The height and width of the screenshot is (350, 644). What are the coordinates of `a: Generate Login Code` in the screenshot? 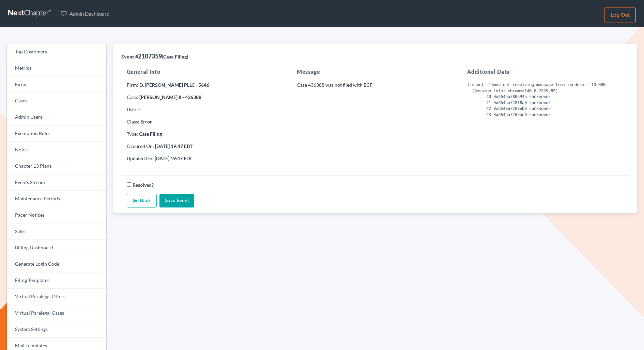 It's located at (57, 265).